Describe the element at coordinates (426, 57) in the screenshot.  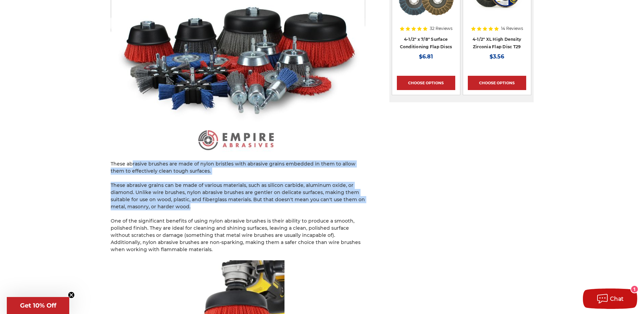
I see `span: $6.81` at that location.